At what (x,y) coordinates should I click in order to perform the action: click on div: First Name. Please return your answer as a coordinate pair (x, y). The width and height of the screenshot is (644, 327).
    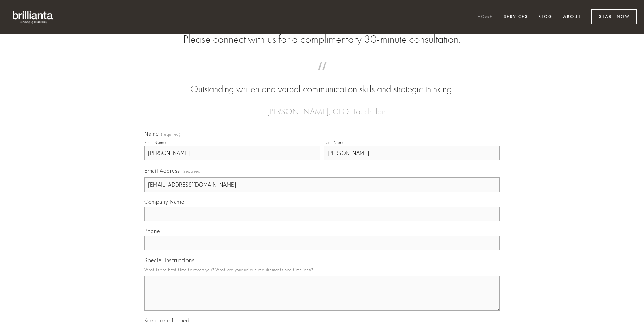
    Looking at the image, I should click on (155, 142).